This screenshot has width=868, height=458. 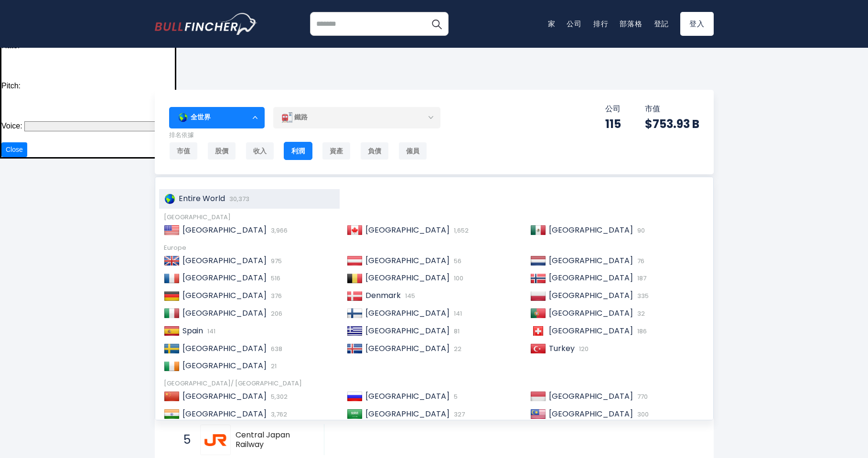 I want to click on span: 327, so click(x=458, y=414).